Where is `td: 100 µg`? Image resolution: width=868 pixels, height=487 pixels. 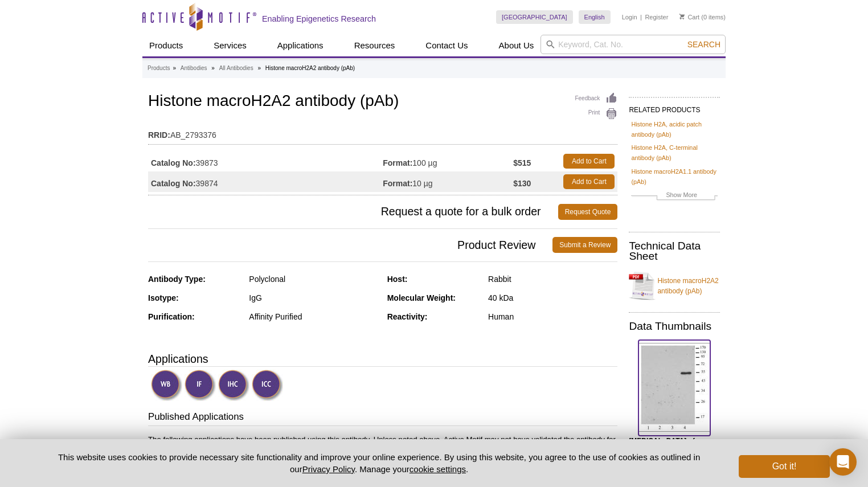 td: 100 µg is located at coordinates (448, 161).